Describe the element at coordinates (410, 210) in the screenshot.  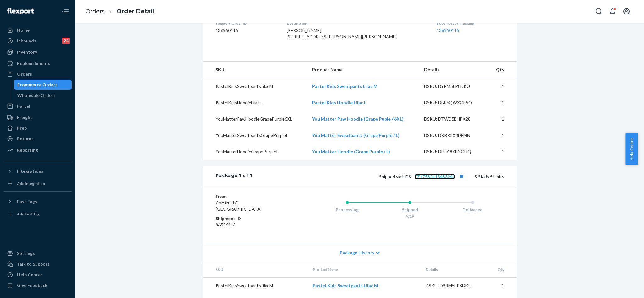
I see `div: Shipped` at that location.